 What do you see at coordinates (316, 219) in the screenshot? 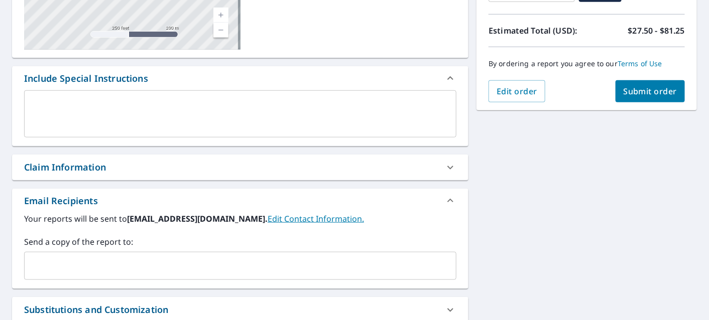
I see `a: EditContactInfo` at bounding box center [316, 219].